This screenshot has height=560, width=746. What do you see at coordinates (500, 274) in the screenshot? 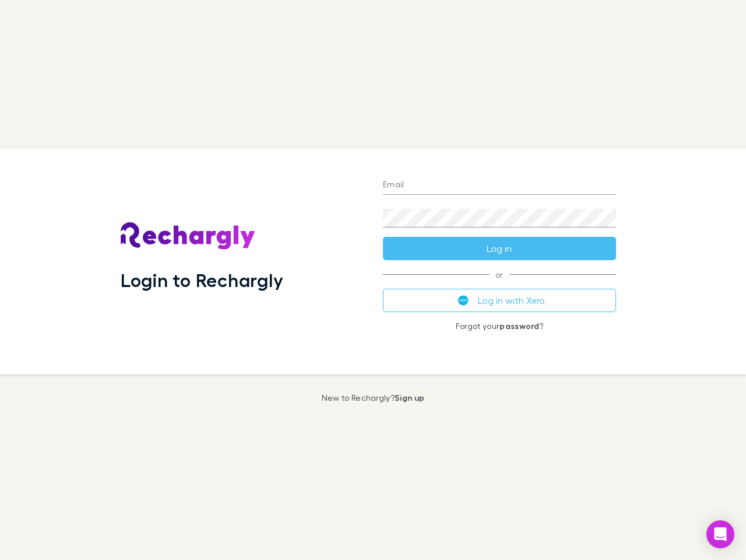
I see `span: or` at bounding box center [500, 274].